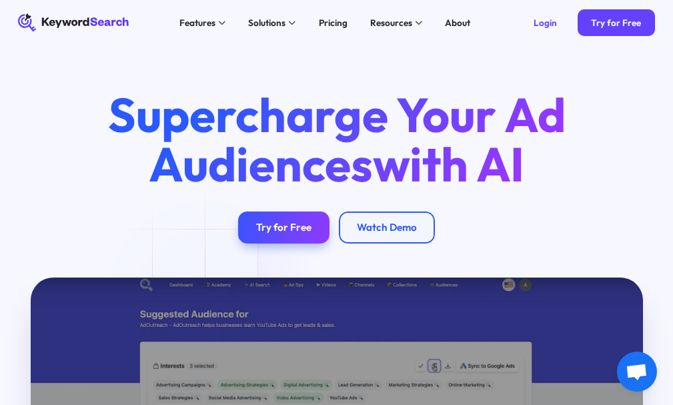 The height and width of the screenshot is (405, 673). What do you see at coordinates (457, 23) in the screenshot?
I see `div: About` at bounding box center [457, 23].